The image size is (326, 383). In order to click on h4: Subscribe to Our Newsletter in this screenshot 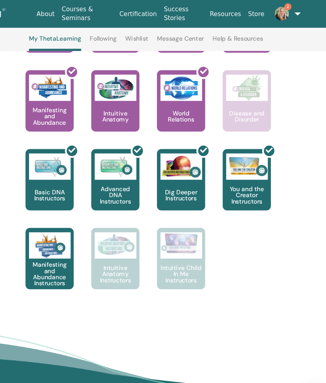, I will do `click(120, 369)`.